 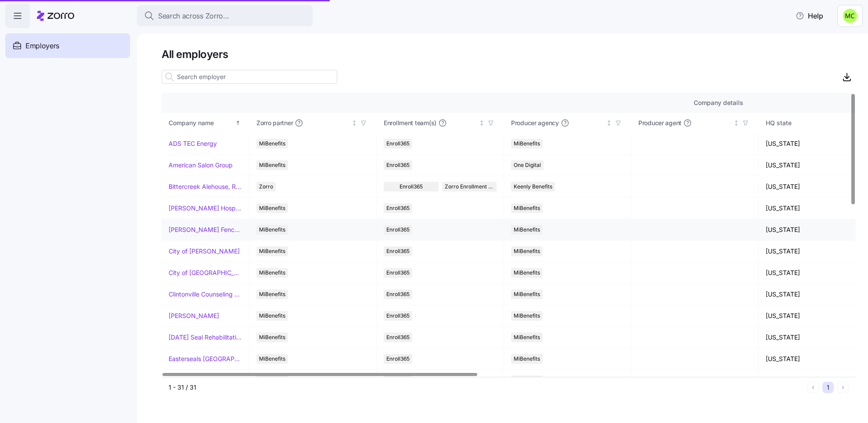 What do you see at coordinates (266, 187) in the screenshot?
I see `span: Zorro` at bounding box center [266, 187].